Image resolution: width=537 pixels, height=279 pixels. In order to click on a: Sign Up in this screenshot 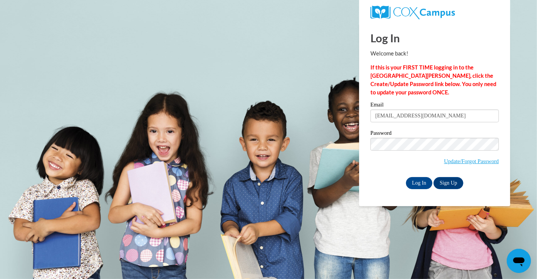, I will do `click(449, 183)`.